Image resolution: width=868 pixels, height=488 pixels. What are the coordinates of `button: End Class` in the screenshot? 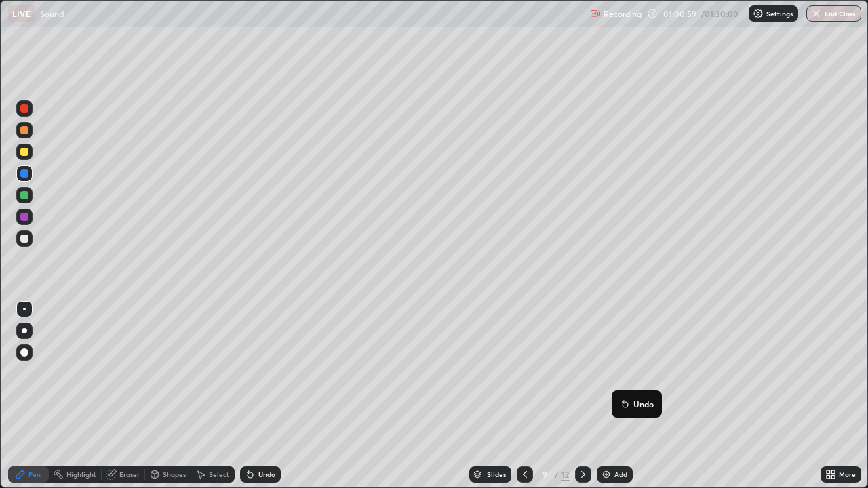 It's located at (833, 14).